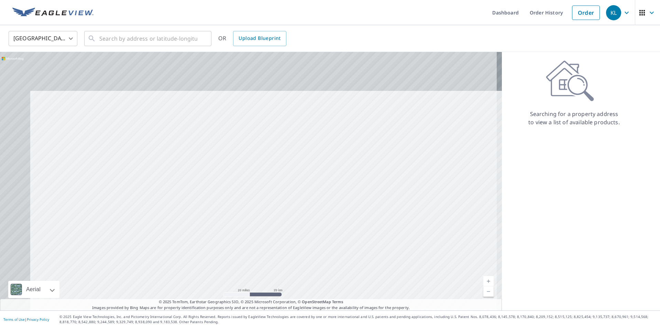 The width and height of the screenshot is (660, 328). What do you see at coordinates (574, 118) in the screenshot?
I see `p: Searching for a property address to view a list of available products.` at bounding box center [574, 118].